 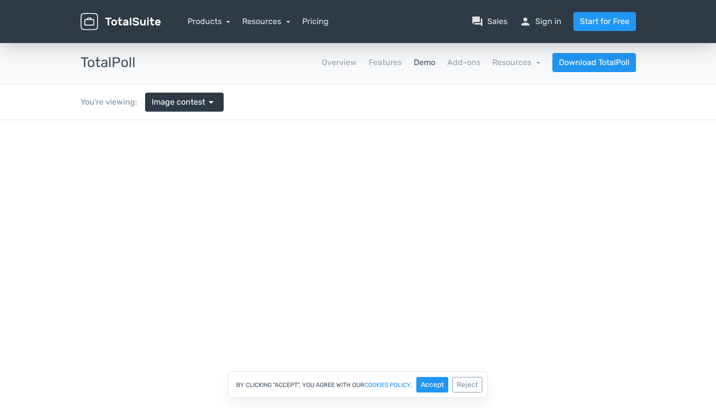 I want to click on a: Features, so click(x=385, y=63).